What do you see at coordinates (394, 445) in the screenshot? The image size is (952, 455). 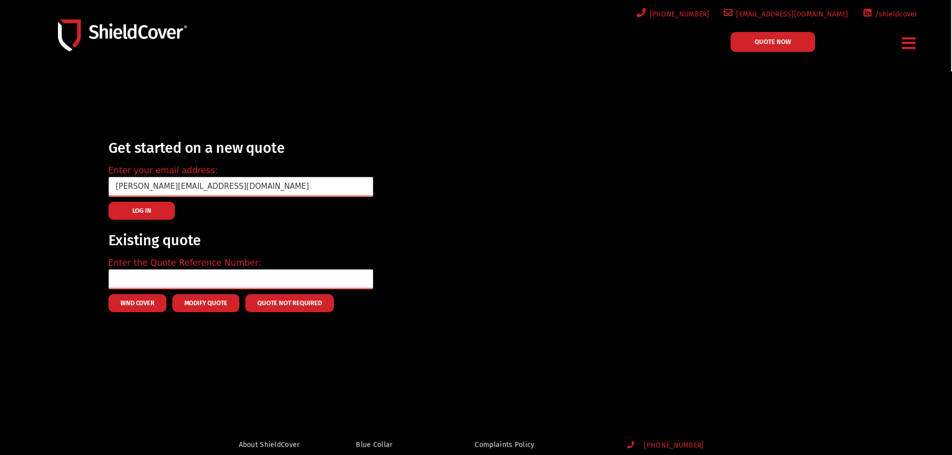 I see `a: Blue Collar` at bounding box center [394, 445].